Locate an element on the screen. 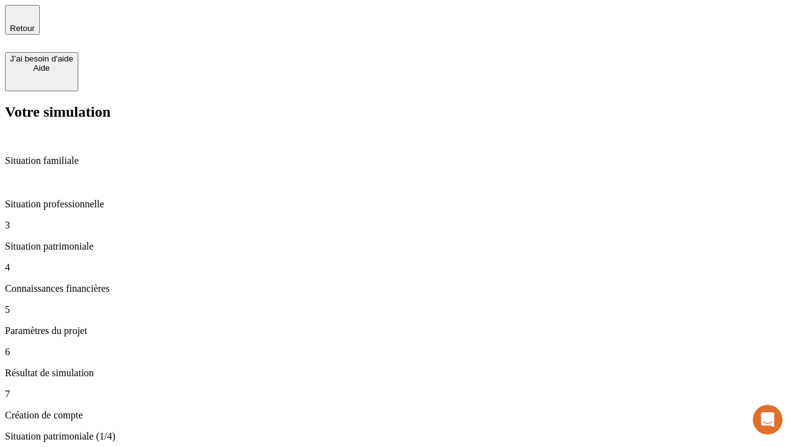  p: Paramètres du projet is located at coordinates (397, 331).